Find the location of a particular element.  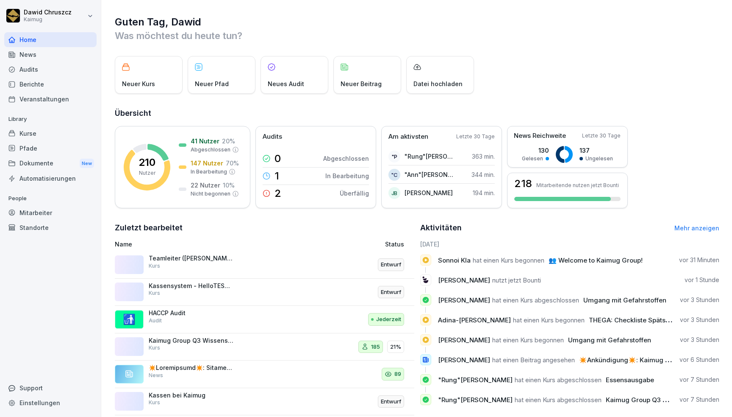

div: Einstellungen is located at coordinates (50, 402).